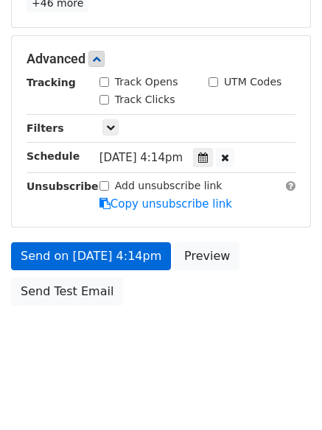 The height and width of the screenshot is (430, 322). What do you see at coordinates (169, 186) in the screenshot?
I see `label: Add unsubscribe link` at bounding box center [169, 186].